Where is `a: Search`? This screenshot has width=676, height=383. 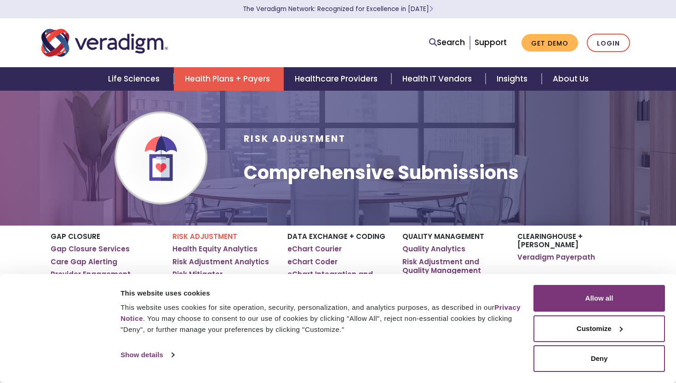 a: Search is located at coordinates (447, 42).